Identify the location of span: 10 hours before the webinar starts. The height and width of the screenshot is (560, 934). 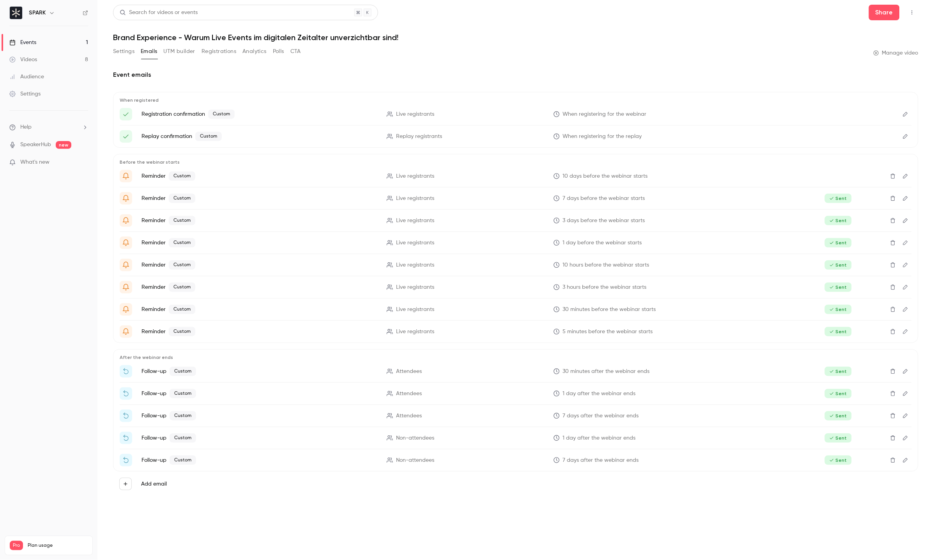
(606, 265).